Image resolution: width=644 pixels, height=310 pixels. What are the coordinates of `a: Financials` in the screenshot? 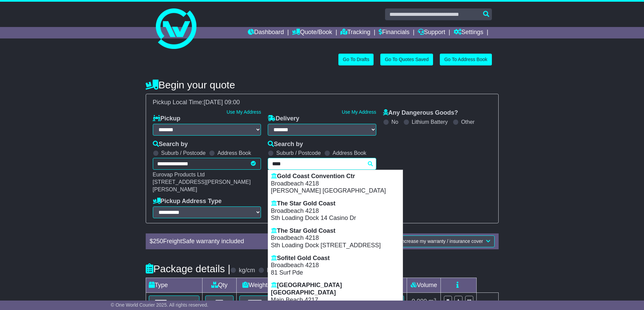 It's located at (394, 33).